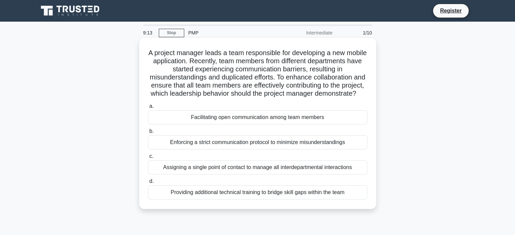  What do you see at coordinates (171, 33) in the screenshot?
I see `a: Stop` at bounding box center [171, 33].